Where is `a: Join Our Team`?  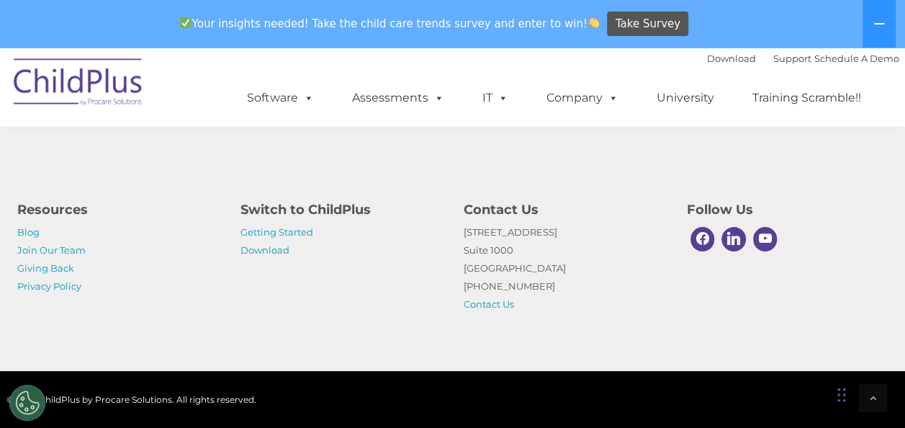 a: Join Our Team is located at coordinates (51, 250).